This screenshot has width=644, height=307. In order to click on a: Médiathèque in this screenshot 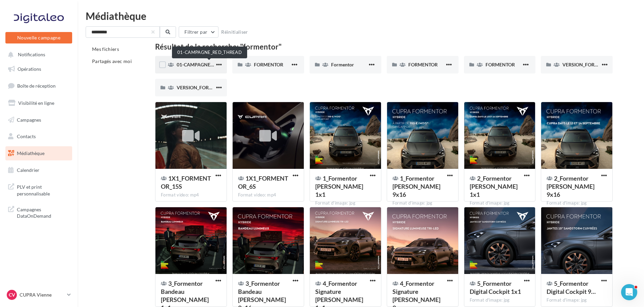, I will do `click(39, 153)`.